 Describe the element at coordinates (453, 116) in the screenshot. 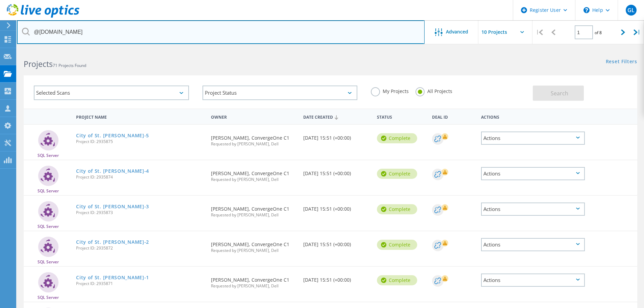

I see `div: Deal Id` at that location.